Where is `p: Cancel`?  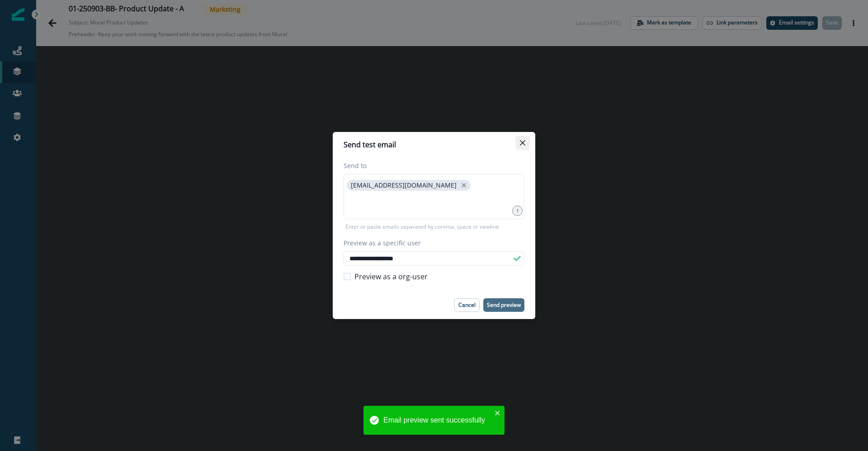 p: Cancel is located at coordinates (467, 305).